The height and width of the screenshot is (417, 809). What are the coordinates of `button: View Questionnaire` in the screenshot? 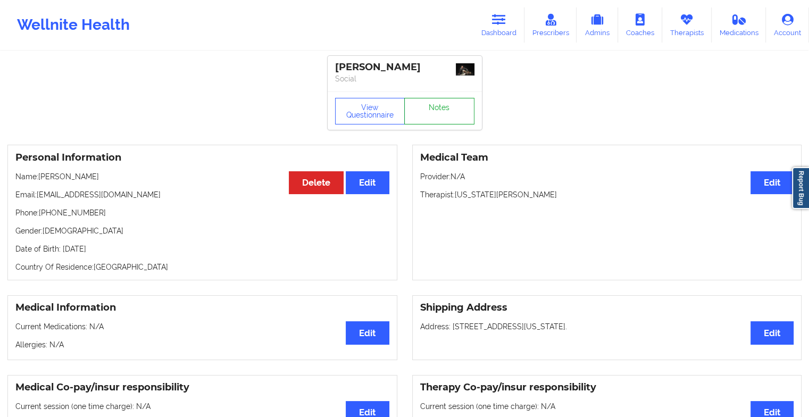 It's located at (370, 111).